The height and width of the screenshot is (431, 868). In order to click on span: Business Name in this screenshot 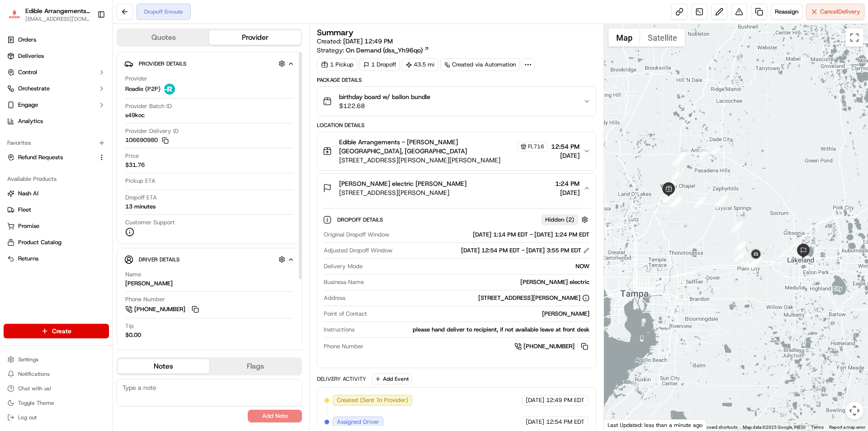, I will do `click(344, 282)`.